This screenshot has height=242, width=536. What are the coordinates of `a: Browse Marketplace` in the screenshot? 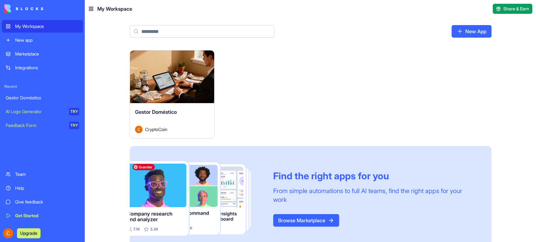 It's located at (306, 221).